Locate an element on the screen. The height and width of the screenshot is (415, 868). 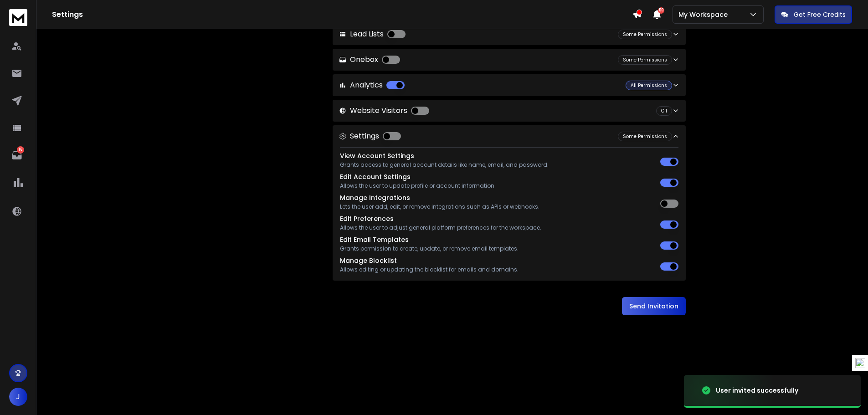
label: Edit Account Settings is located at coordinates (375, 176).